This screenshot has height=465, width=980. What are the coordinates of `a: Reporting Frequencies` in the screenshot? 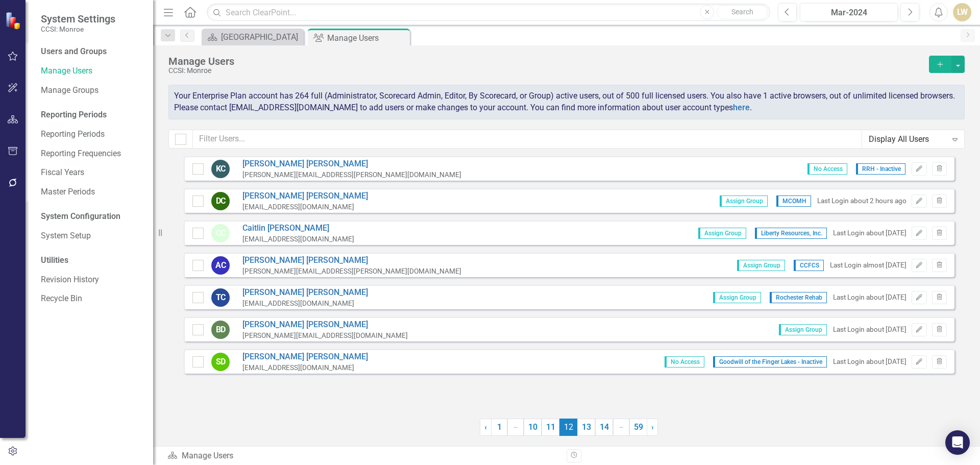 It's located at (92, 153).